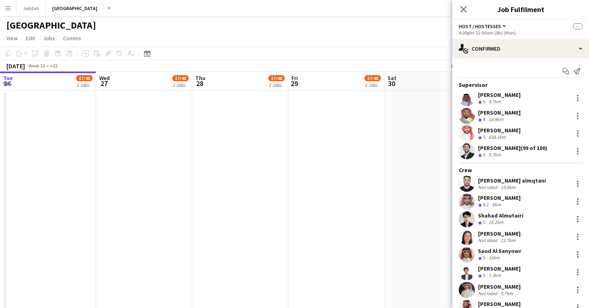 The image size is (589, 308). I want to click on button: Host / Hostesses, so click(483, 26).